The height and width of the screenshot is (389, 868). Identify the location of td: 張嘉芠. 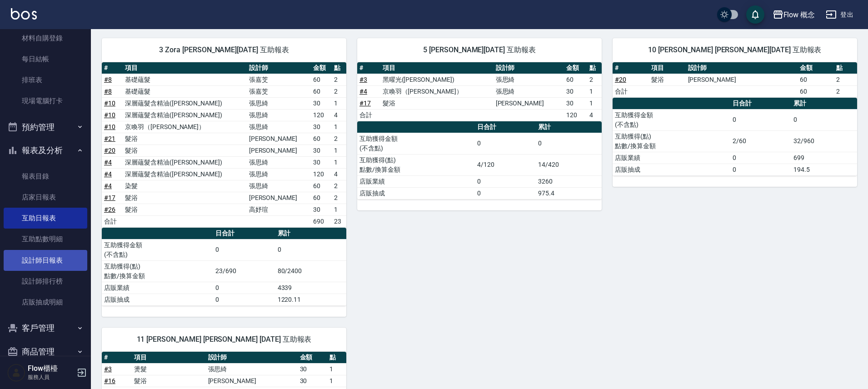
(279, 80).